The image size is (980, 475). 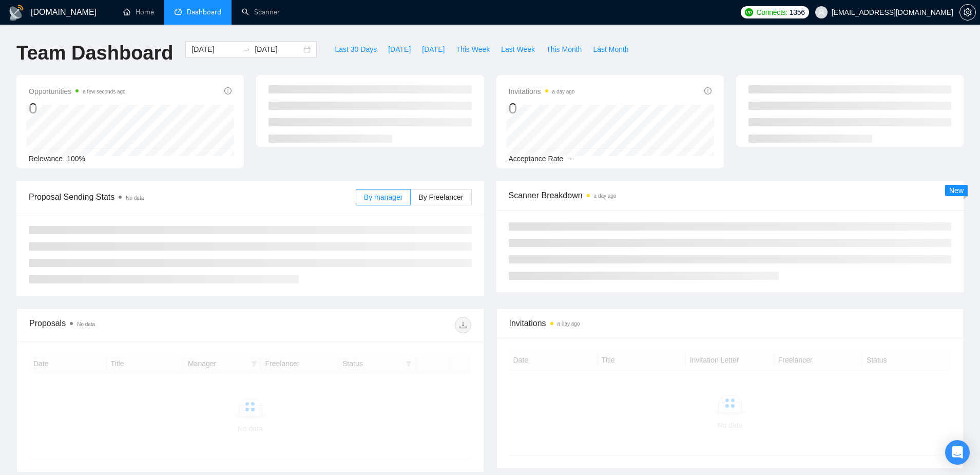 I want to click on span: user, so click(x=821, y=13).